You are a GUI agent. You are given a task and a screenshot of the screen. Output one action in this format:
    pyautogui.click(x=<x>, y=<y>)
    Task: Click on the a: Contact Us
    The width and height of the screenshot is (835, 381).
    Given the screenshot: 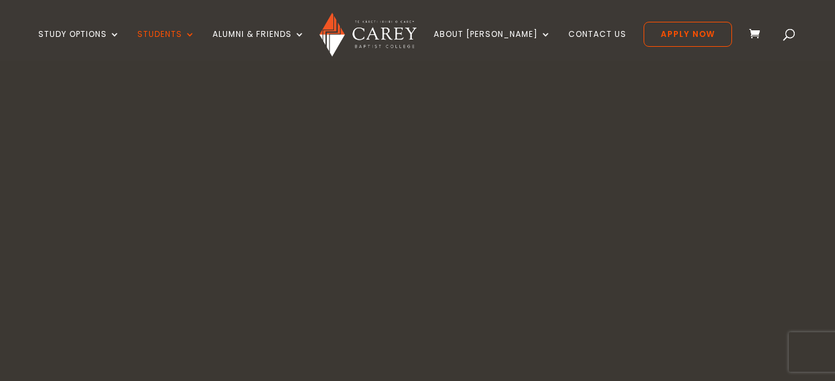 What is the action you would take?
    pyautogui.click(x=597, y=45)
    